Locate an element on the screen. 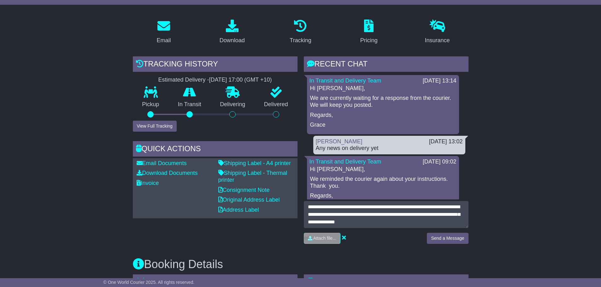 This screenshot has width=601, height=287. a: Consignment Note is located at coordinates (244, 190).